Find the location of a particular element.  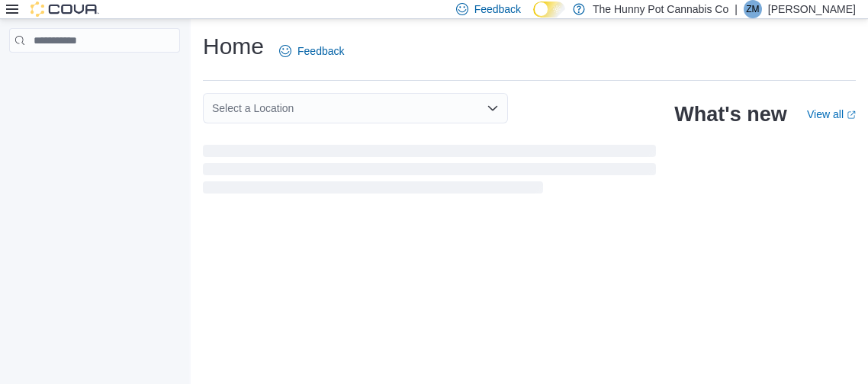

span: Loading is located at coordinates (429, 172).